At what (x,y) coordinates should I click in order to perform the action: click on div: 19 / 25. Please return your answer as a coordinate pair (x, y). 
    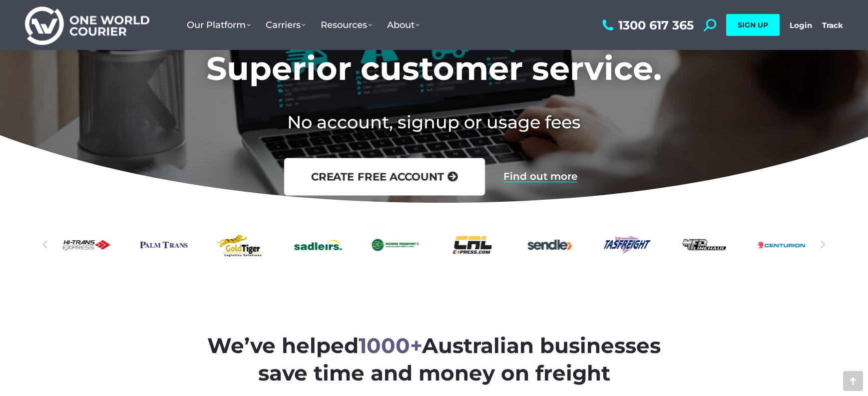
    Looking at the image, I should click on (627, 244).